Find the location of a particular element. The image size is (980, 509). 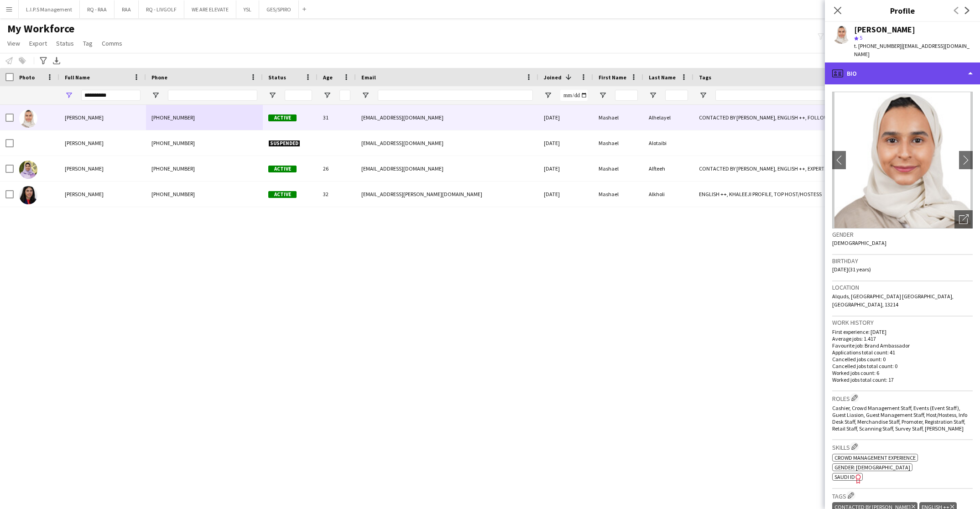

h3: Roles is located at coordinates (902, 397).